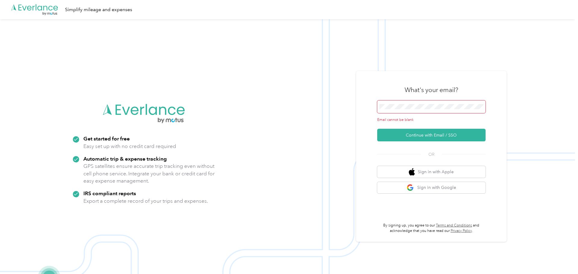 This screenshot has height=274, width=578. I want to click on a: Privacy Policy, so click(461, 231).